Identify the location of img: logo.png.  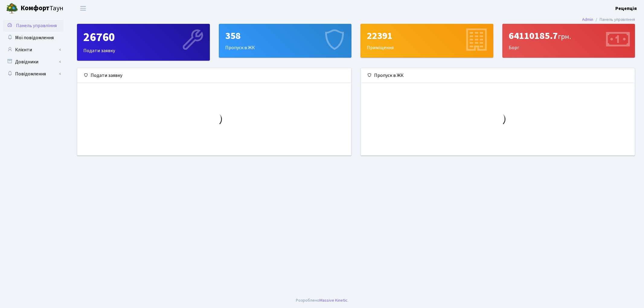
(12, 8).